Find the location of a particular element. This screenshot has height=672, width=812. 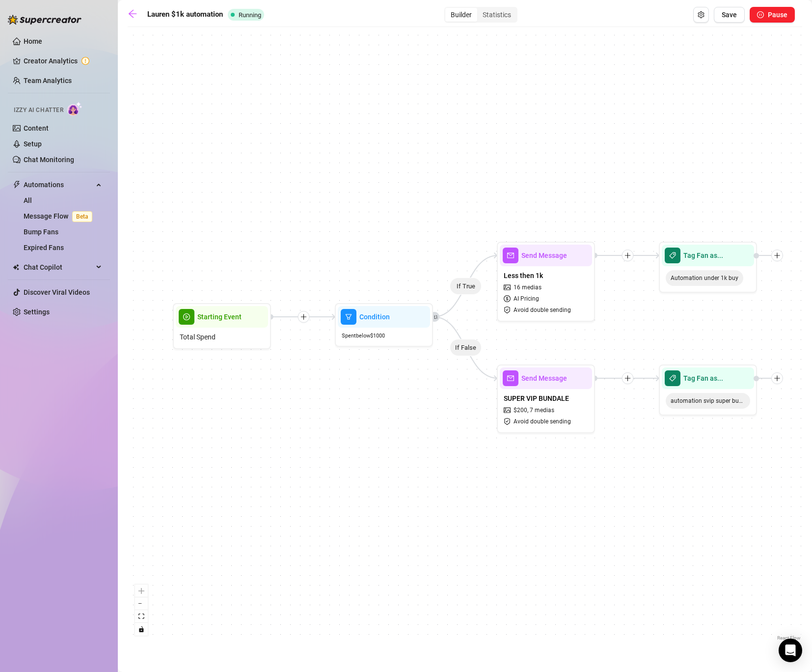

div: play-circleStarting EventTotal Spend is located at coordinates (222, 326).